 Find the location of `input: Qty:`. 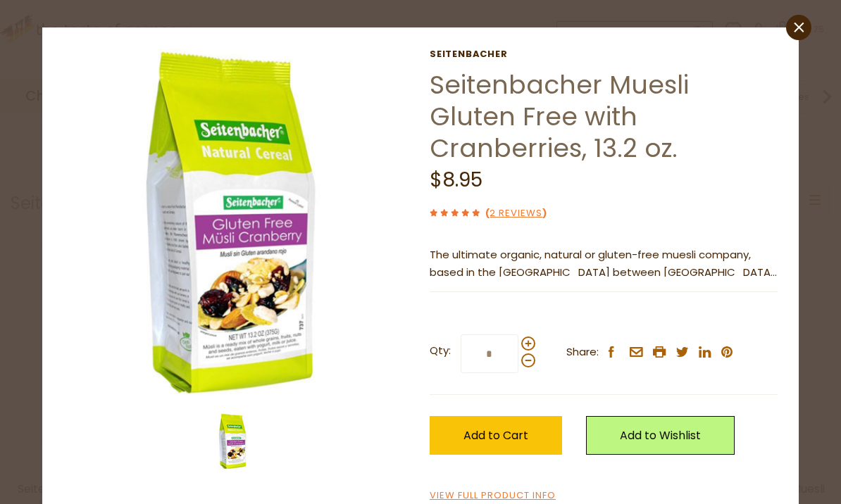

input: Qty: is located at coordinates (490, 354).